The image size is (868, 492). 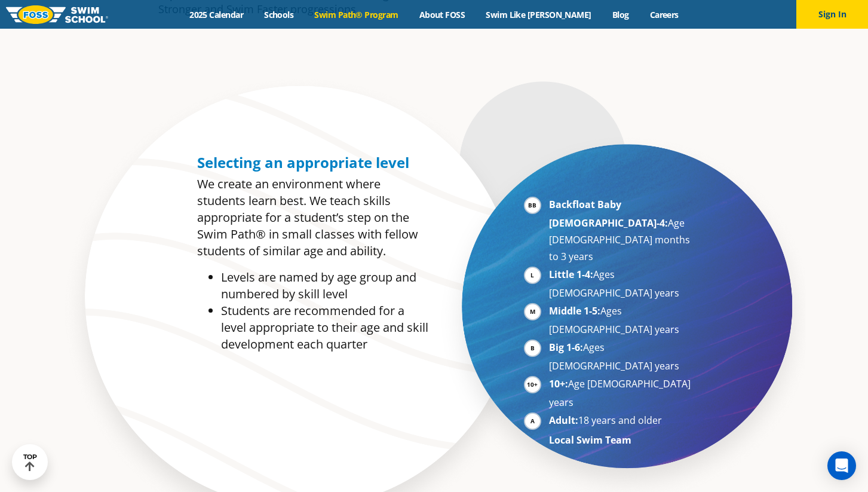 I want to click on a: Schools, so click(x=279, y=14).